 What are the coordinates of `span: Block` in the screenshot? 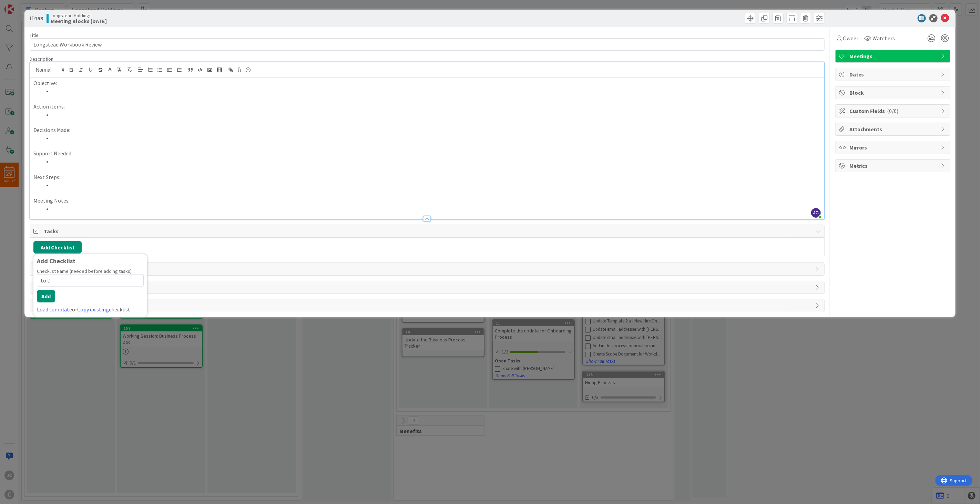 It's located at (894, 93).